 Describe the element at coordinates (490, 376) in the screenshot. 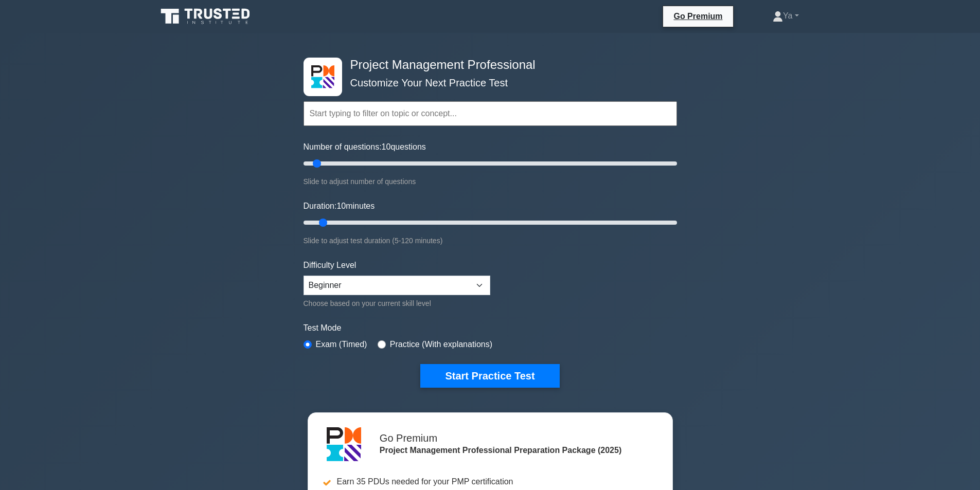

I see `button: Start Practice Test` at that location.